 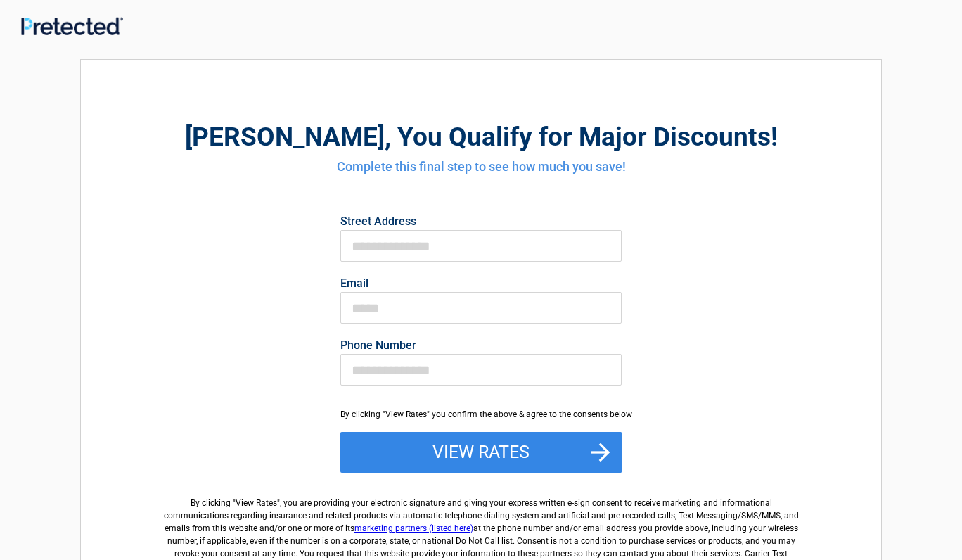 I want to click on h2: , You Qualify for Major Discounts!, so click(x=481, y=136).